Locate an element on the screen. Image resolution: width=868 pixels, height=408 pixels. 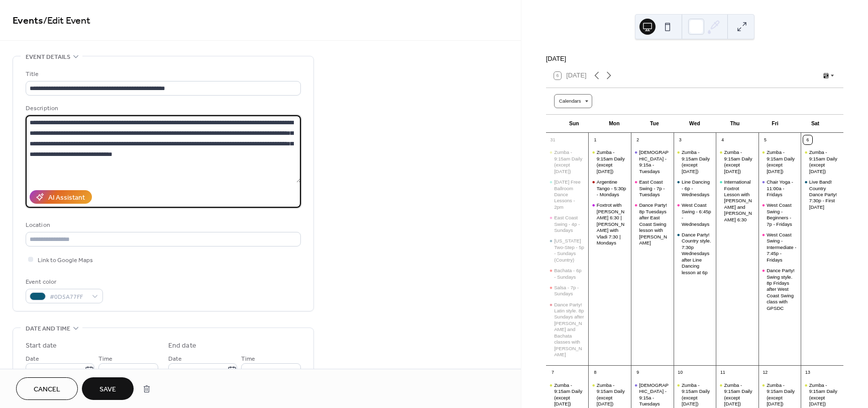
div: 12 is located at coordinates (765, 372).